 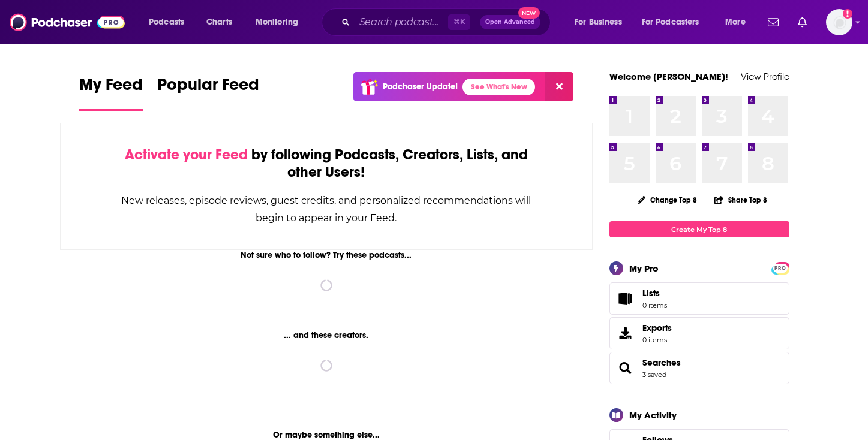 What do you see at coordinates (326, 209) in the screenshot?
I see `div: New releases, episode reviews, guest credits, and personalized recommendations will begin to appe...` at bounding box center [326, 209].